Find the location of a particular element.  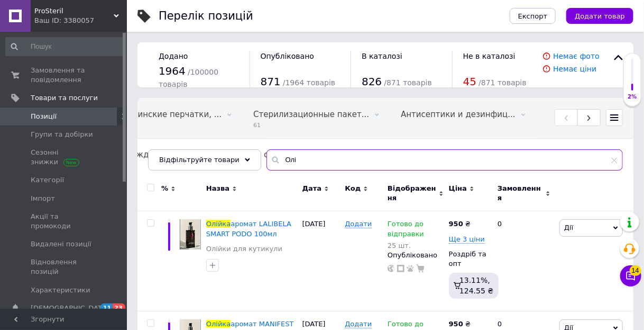

span: 1964 is located at coordinates (172, 71).